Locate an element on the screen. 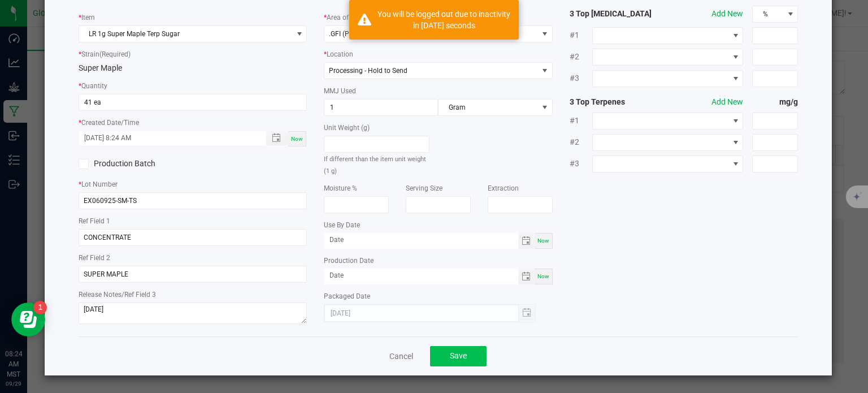  label: Location is located at coordinates (340, 54).